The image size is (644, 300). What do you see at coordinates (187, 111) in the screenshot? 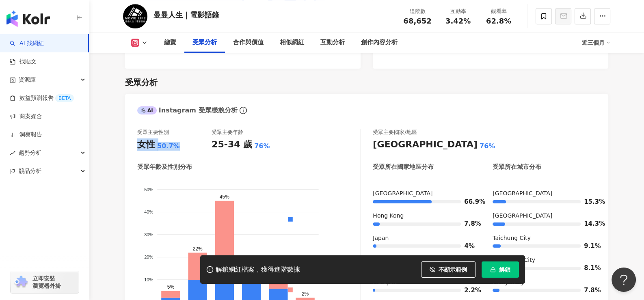
I see `div: Instagram 受眾樣貌分析` at bounding box center [187, 111].